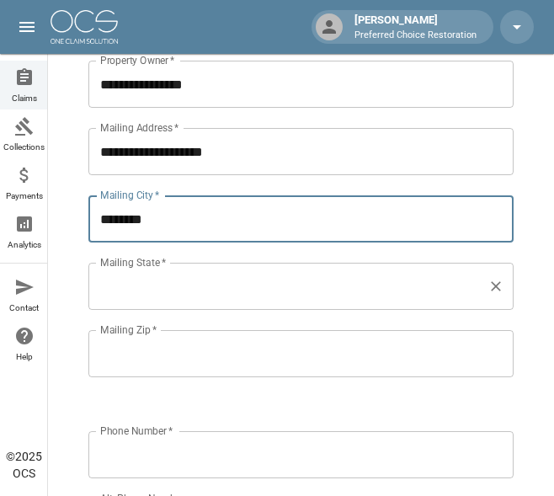 The image size is (554, 496). I want to click on span: Help, so click(24, 357).